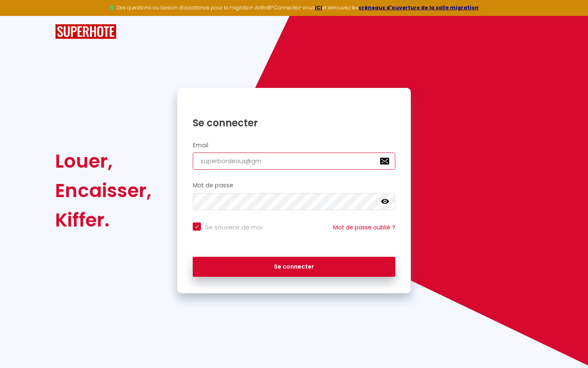 This screenshot has width=588, height=368. What do you see at coordinates (294, 185) in the screenshot?
I see `h2: Mot de passe` at bounding box center [294, 185].